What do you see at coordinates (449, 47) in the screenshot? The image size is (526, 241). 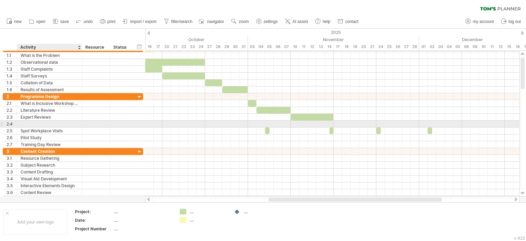 I see `div: Thursday, 4 December 2025` at bounding box center [449, 47].